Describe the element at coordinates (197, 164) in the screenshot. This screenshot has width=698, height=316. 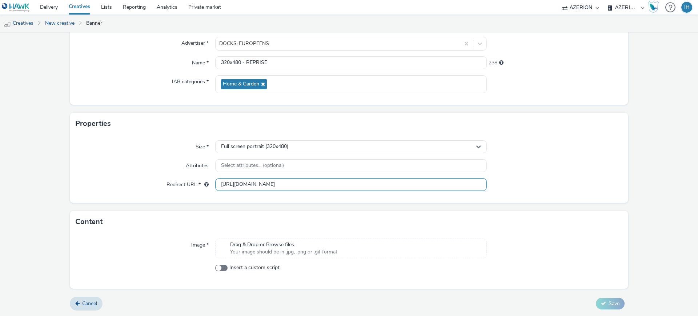
I see `label: Attributes` at that location.